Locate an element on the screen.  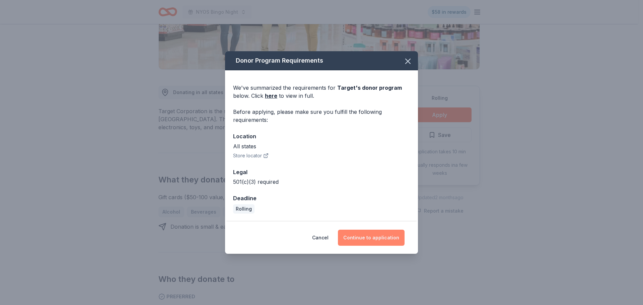
span: Target 's donor program is located at coordinates (369, 88).